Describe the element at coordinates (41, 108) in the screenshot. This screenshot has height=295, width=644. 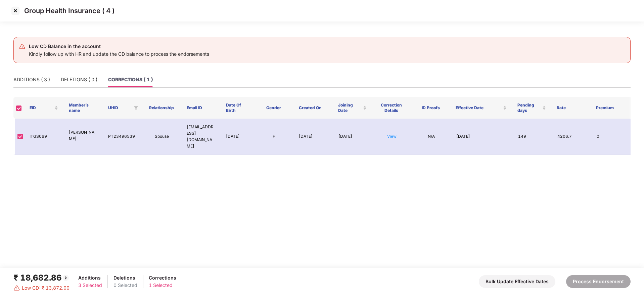
I see `span: EID` at that location.